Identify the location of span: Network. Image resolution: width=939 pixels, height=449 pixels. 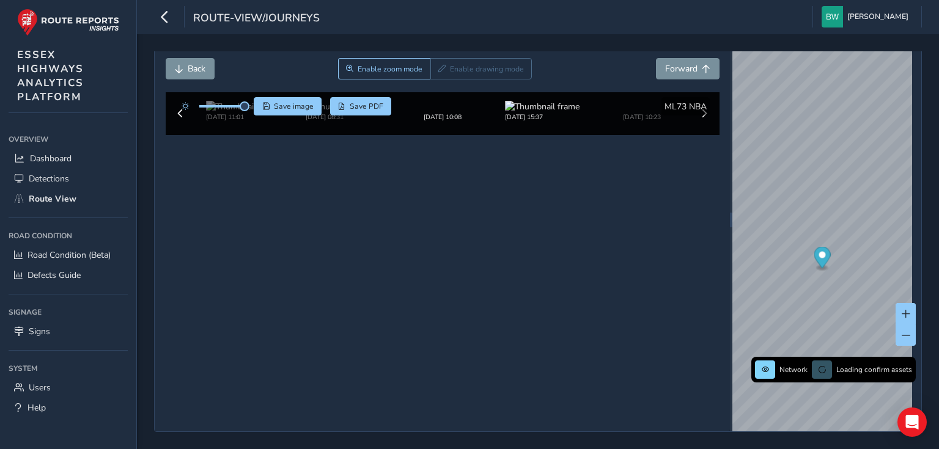
(793, 370).